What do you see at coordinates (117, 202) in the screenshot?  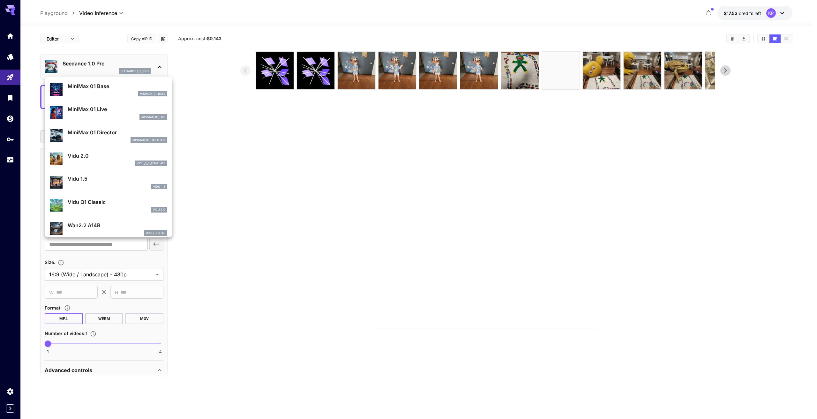 I see `p: Vidu Q1 Classic` at bounding box center [117, 202].